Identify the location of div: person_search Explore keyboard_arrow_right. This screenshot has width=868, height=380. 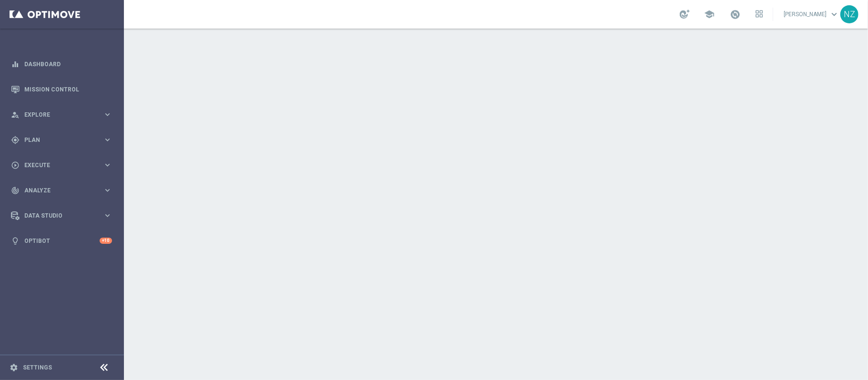
(61, 115).